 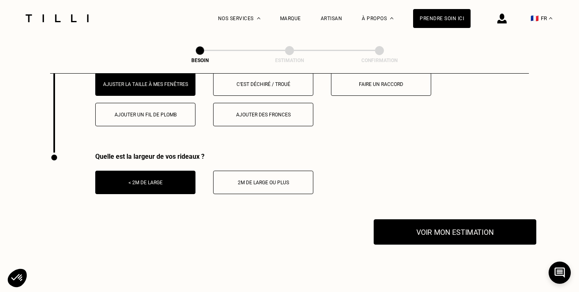 I want to click on div: Ajuster la taille à mes fenêtres, so click(x=145, y=84).